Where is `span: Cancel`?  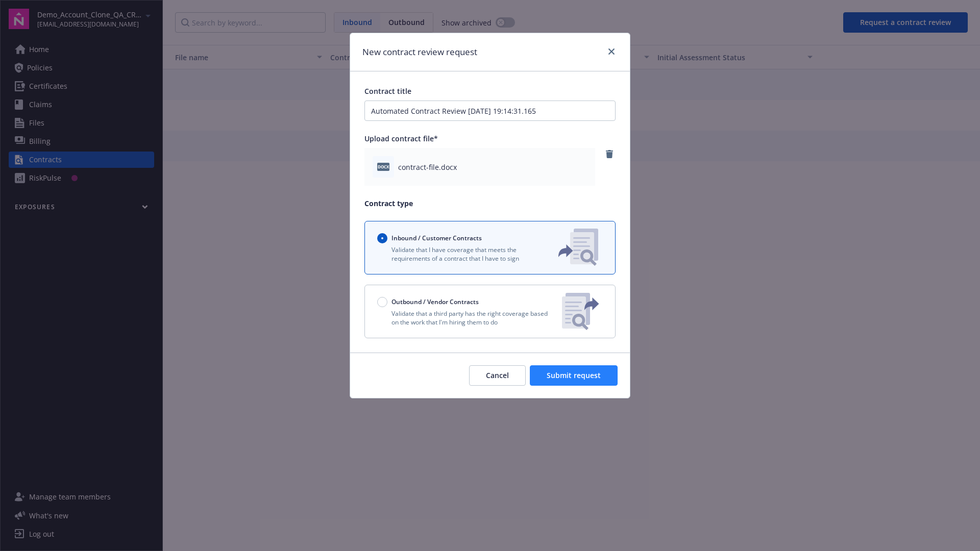
span: Cancel is located at coordinates (497, 375).